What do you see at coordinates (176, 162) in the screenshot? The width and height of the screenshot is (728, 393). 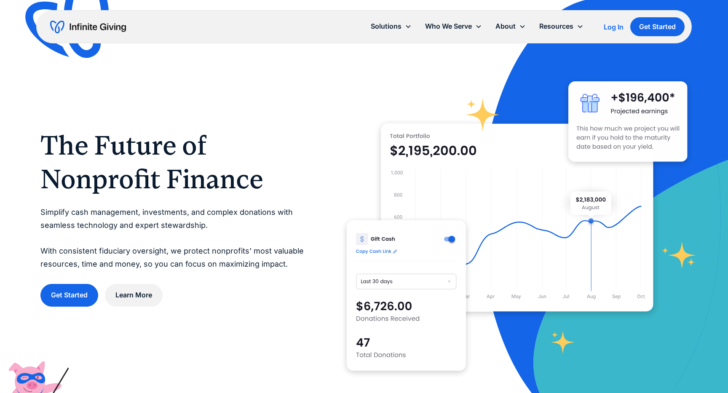 I see `h1: The Future of Nonprofit Finance` at bounding box center [176, 162].